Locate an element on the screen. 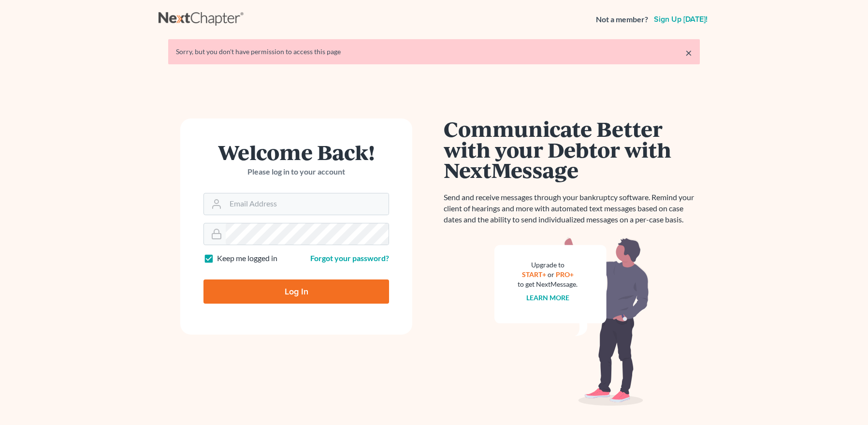 The image size is (868, 425). input: Email Address is located at coordinates (307, 204).